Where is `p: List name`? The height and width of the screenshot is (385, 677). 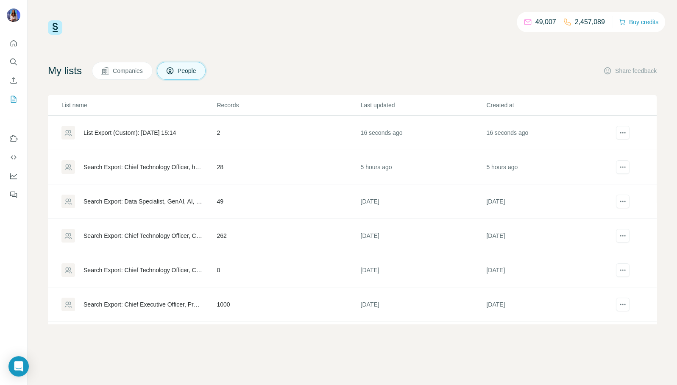 p: List name is located at coordinates (139, 105).